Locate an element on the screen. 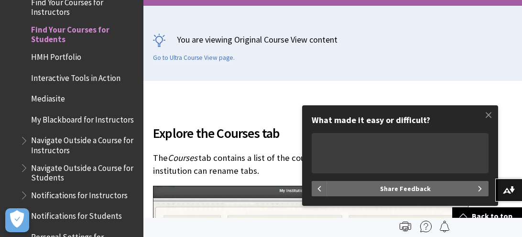 This screenshot has height=237, width=522. a: Go to Ultra Course View page. is located at coordinates (194, 58).